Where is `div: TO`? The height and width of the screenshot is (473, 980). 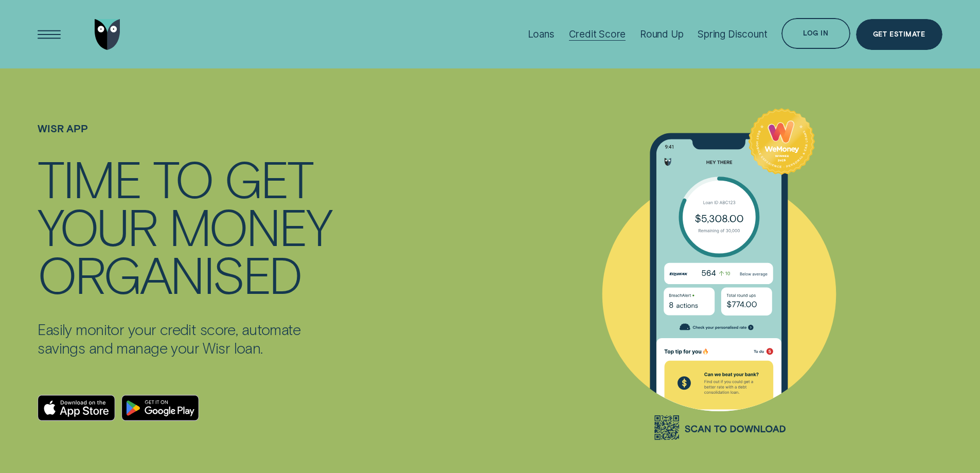 div: TO is located at coordinates (182, 178).